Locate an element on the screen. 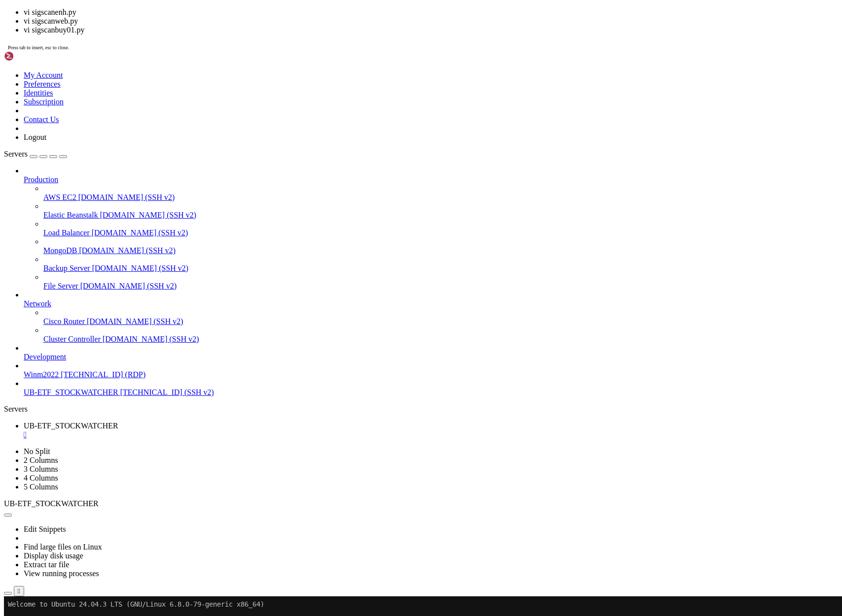 This screenshot has width=842, height=616. a: No Split is located at coordinates (37, 451).